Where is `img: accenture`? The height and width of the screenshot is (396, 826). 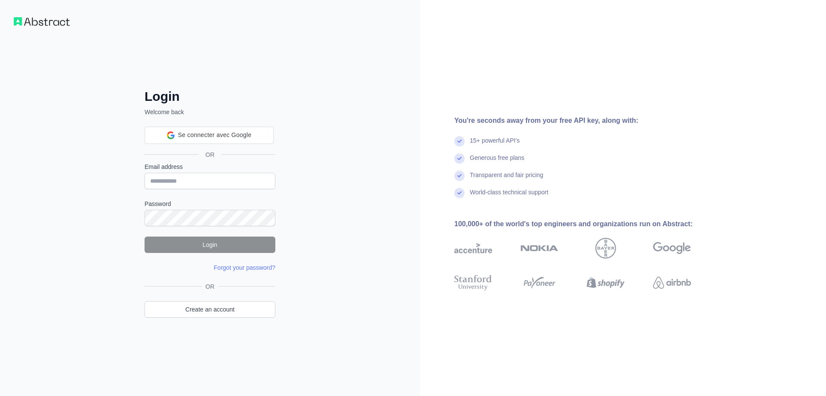 img: accenture is located at coordinates (473, 248).